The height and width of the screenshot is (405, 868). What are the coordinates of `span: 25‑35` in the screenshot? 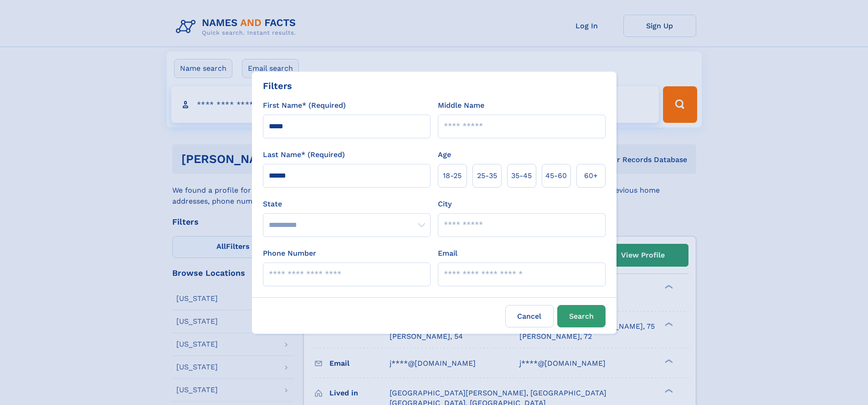 It's located at (487, 176).